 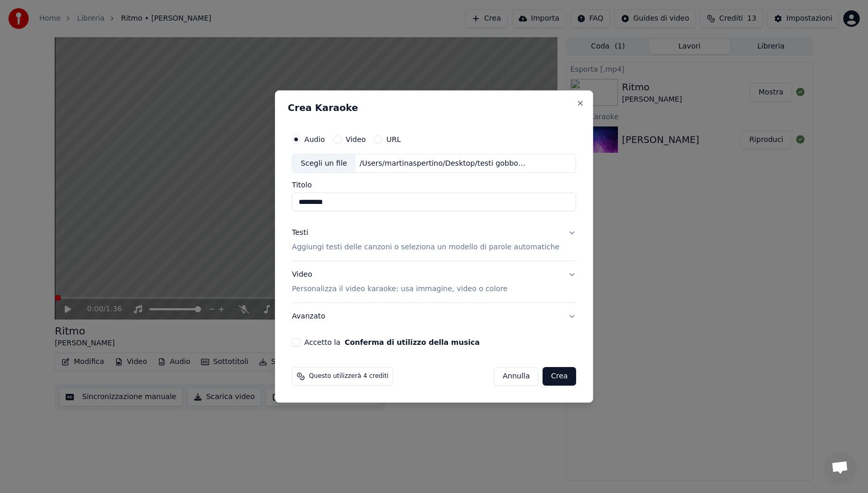 What do you see at coordinates (392, 343) in the screenshot?
I see `label: Accetto la` at bounding box center [392, 343].